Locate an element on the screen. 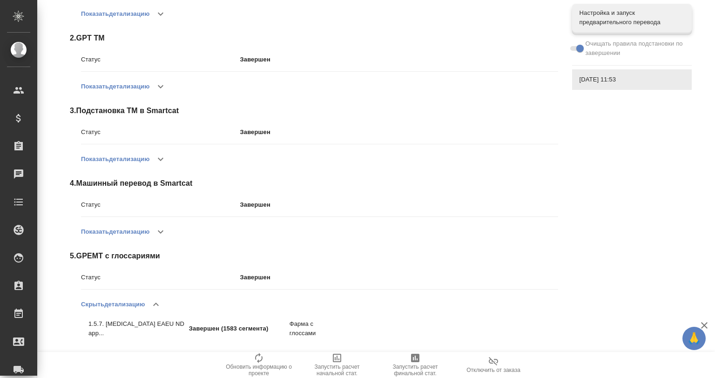  span: 5 . GPEMT с глоссариями is located at coordinates (314, 256).